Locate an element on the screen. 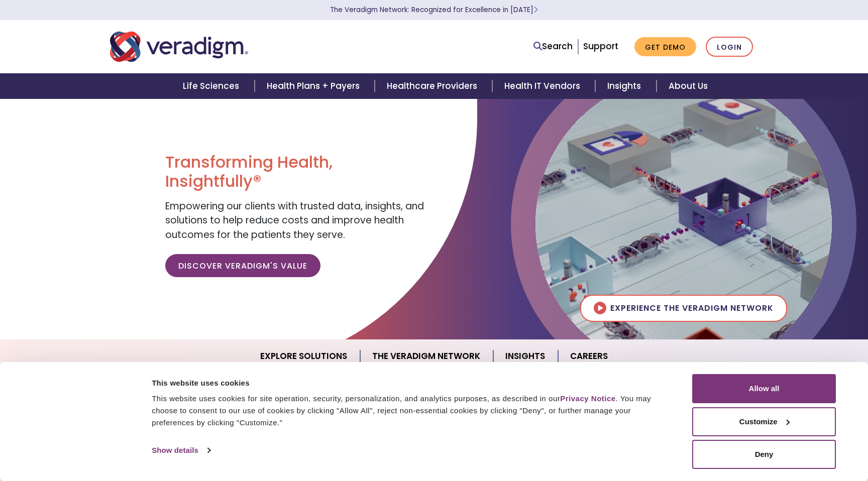  a: Discover Veradigm's Value is located at coordinates (243, 266).